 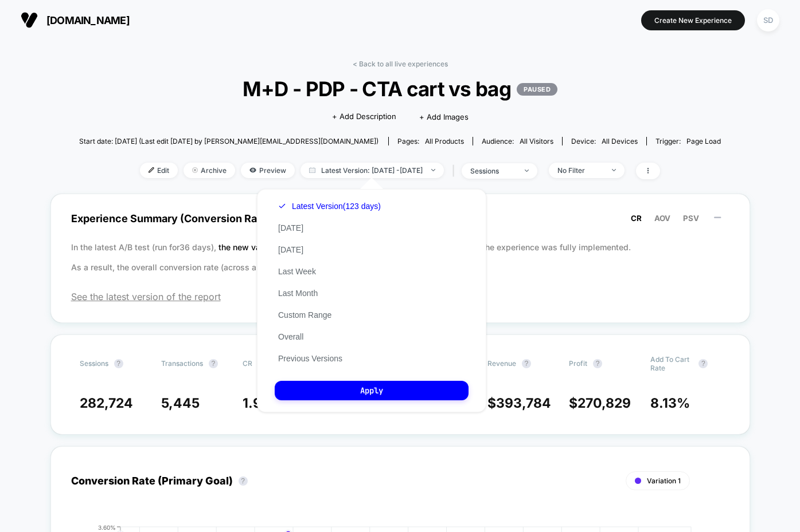 I want to click on span: All Visitors, so click(x=536, y=141).